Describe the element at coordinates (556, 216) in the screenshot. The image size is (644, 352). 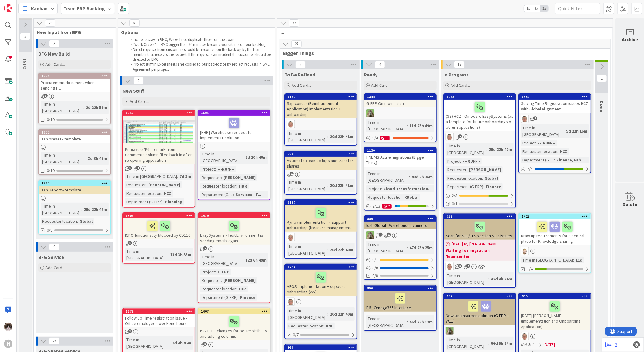
I see `div: 1423` at that location.